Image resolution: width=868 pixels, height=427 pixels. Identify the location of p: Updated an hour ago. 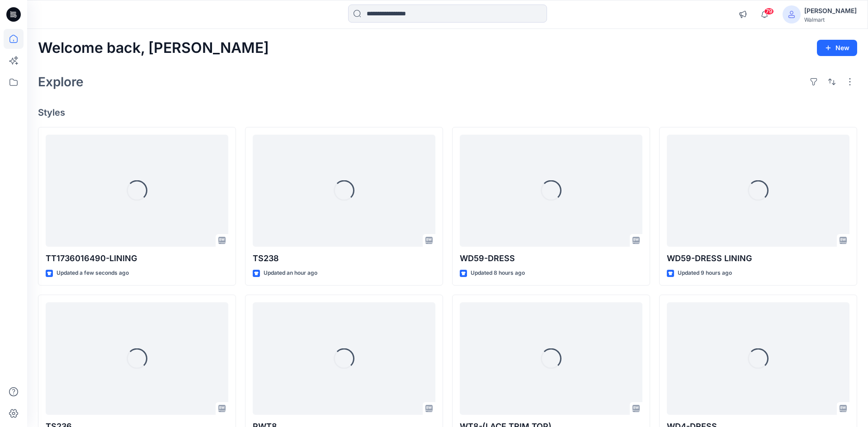
(290, 273).